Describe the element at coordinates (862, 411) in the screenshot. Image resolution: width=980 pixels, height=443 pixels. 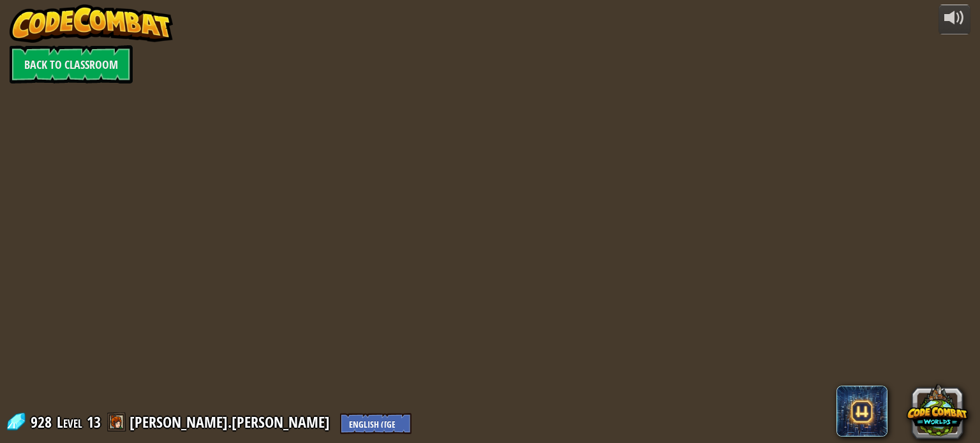
I see `span: CodeCombat AI HackStack` at that location.